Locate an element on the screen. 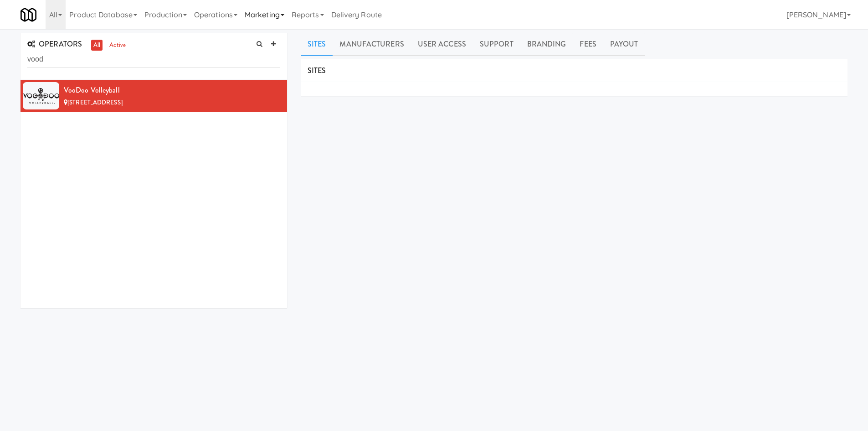  a: User Access is located at coordinates (442, 44).